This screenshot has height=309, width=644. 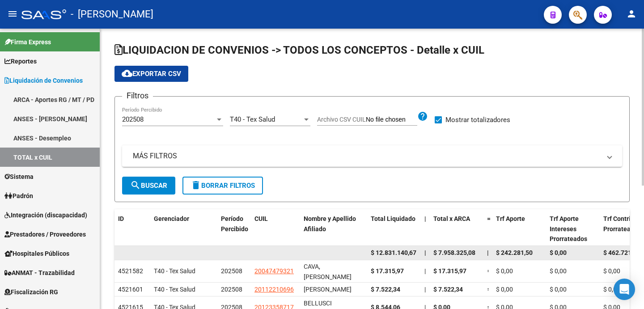 What do you see at coordinates (223, 186) in the screenshot?
I see `span: Borrar Filtros` at bounding box center [223, 186].